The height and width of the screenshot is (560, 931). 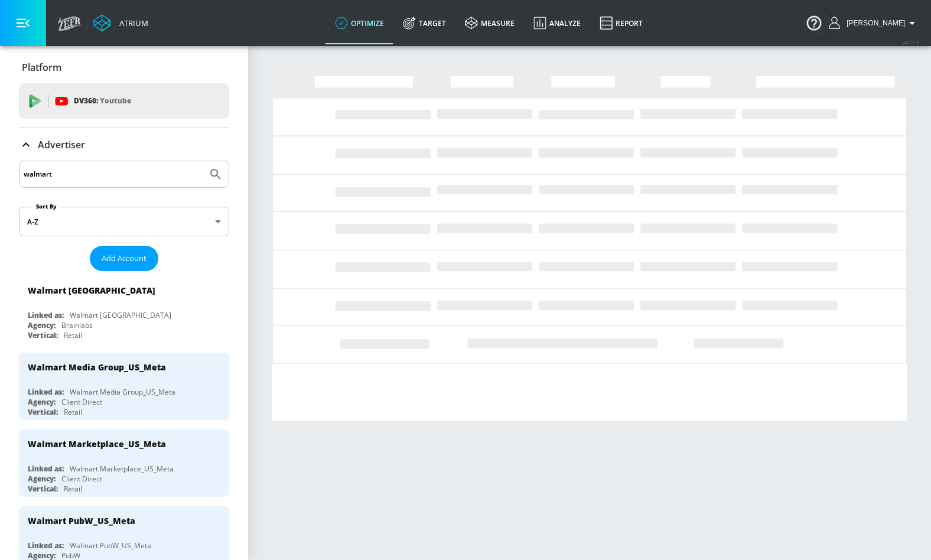 What do you see at coordinates (76, 325) in the screenshot?
I see `div: Brainlabs` at bounding box center [76, 325].